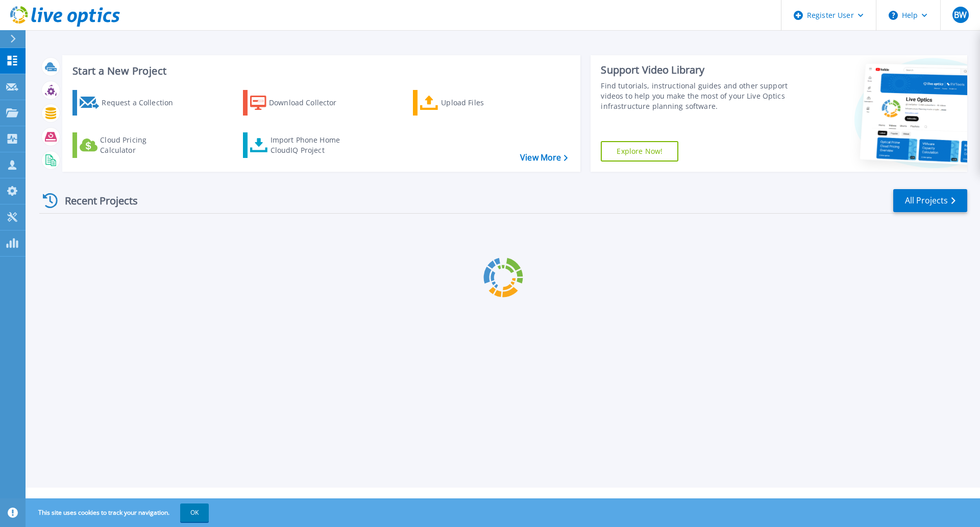 The height and width of the screenshot is (527, 980). What do you see at coordinates (311, 146) in the screenshot?
I see `div: Import Phone Home CloudIQ Project` at bounding box center [311, 146].